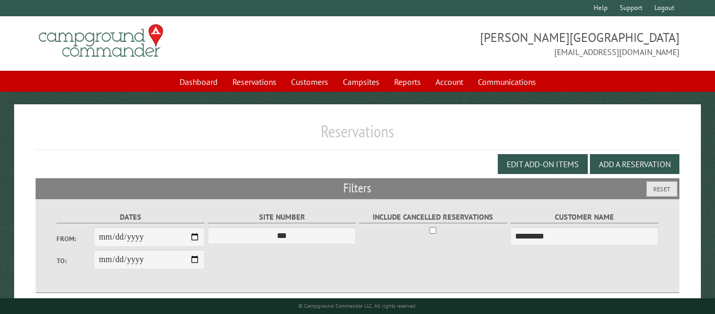  Describe the element at coordinates (662, 188) in the screenshot. I see `button: Reset` at that location.